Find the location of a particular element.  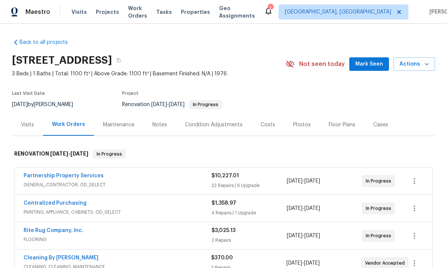

div: Work Orders is located at coordinates (69, 124).